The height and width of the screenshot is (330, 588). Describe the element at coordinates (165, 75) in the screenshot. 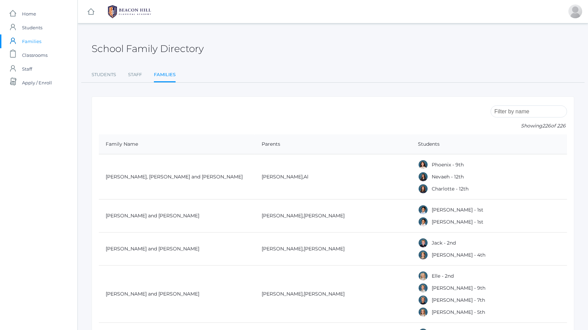

I see `a: Families` at that location.